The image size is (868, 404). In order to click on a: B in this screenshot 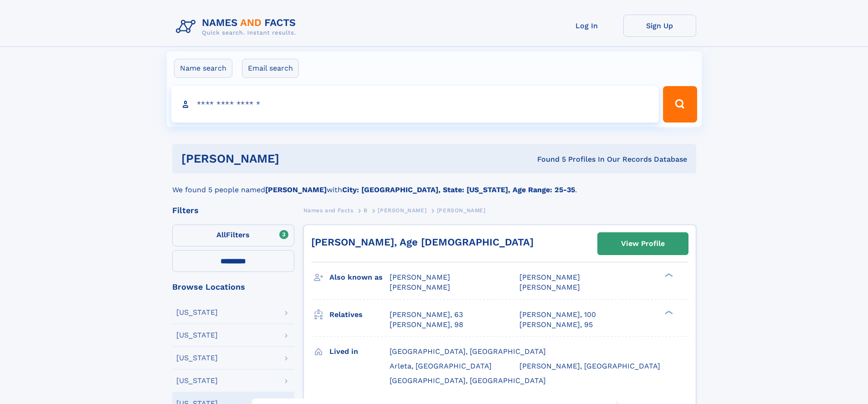, I will do `click(366, 210)`.